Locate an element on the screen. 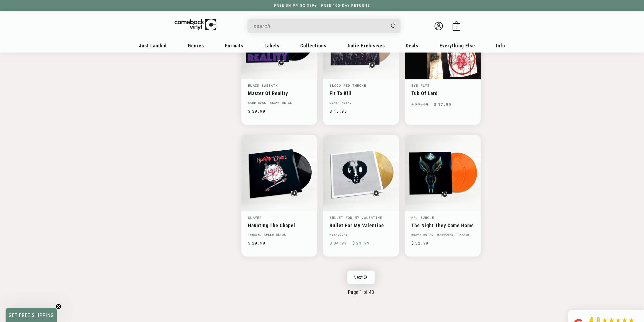 This screenshot has width=644, height=322. div: GET FREE SHIPPINGClose teaser is located at coordinates (31, 315).